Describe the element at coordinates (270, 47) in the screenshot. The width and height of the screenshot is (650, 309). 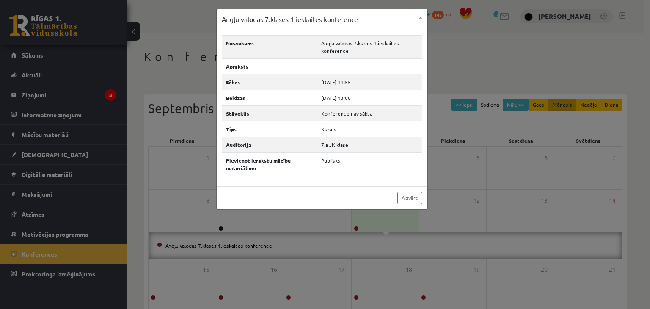
I see `th: Nosaukums` at that location.